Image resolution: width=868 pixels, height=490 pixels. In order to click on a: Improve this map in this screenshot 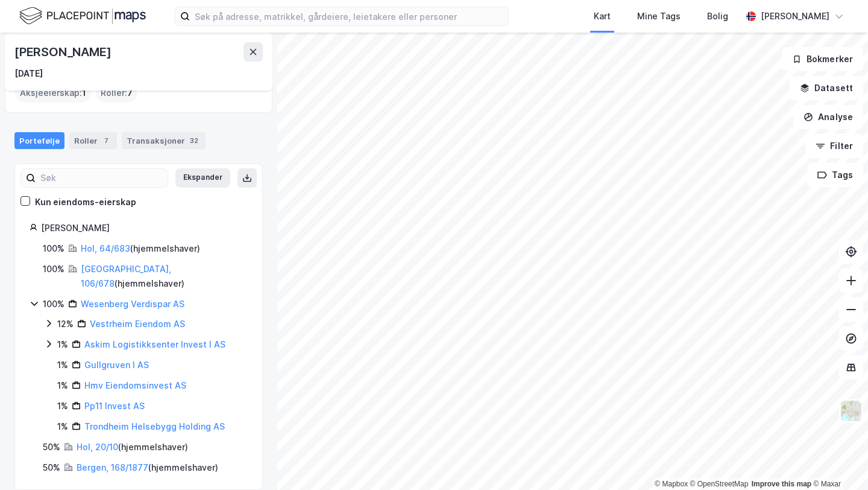, I will do `click(782, 484)`.